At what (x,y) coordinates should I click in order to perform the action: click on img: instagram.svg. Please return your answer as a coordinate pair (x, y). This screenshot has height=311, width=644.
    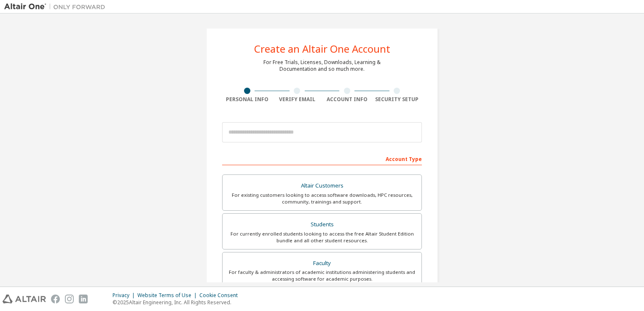
    Looking at the image, I should click on (69, 299).